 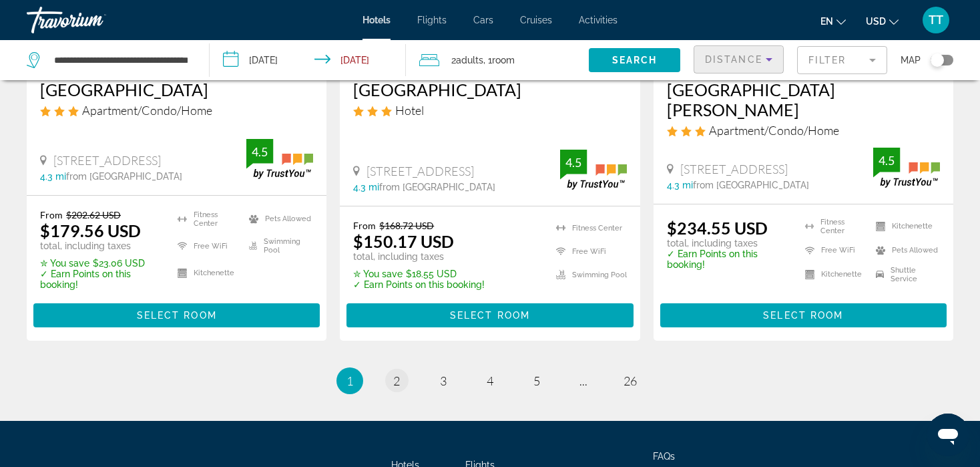 I want to click on span: Hotels, so click(x=377, y=20).